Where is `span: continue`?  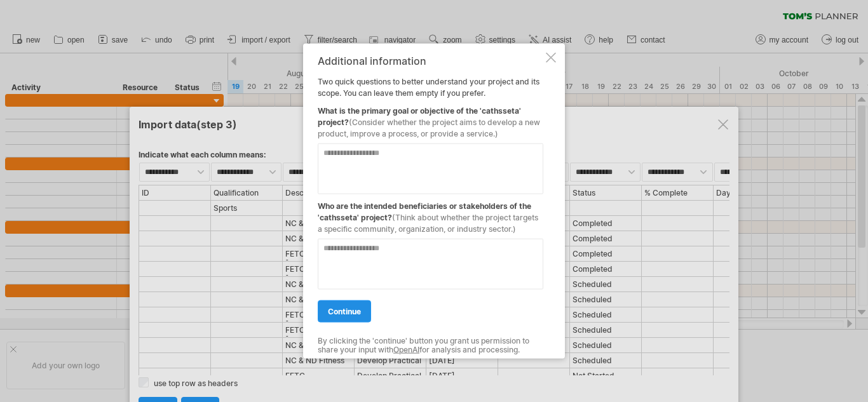 span: continue is located at coordinates (344, 311).